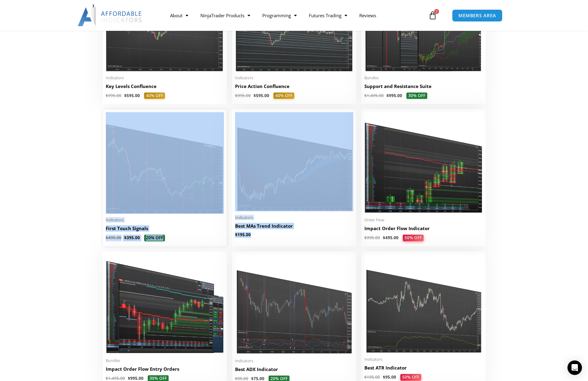 The width and height of the screenshot is (588, 381). Describe the element at coordinates (296, 16) in the screenshot. I see `nav: Menu` at that location.